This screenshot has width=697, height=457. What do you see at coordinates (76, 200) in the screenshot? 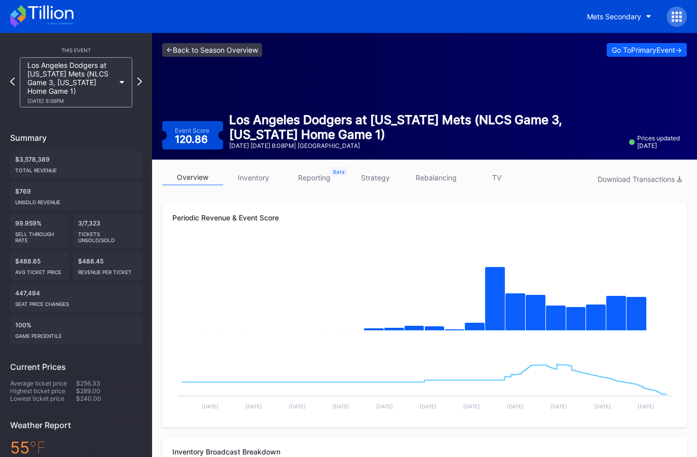
I see `div: Unsold Revenue` at bounding box center [76, 200].